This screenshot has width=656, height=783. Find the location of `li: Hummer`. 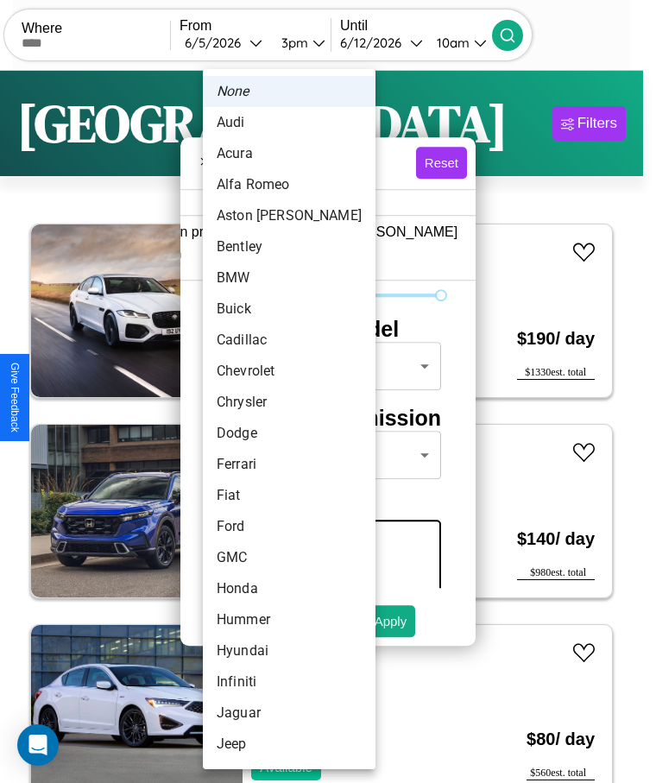

li: Hummer is located at coordinates (289, 620).